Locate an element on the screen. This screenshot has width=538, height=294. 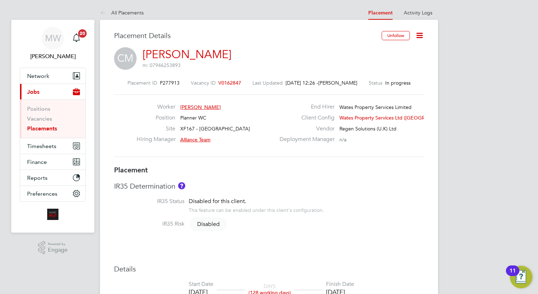
img: alliancemsp-logo-retina.png is located at coordinates (53, 214).